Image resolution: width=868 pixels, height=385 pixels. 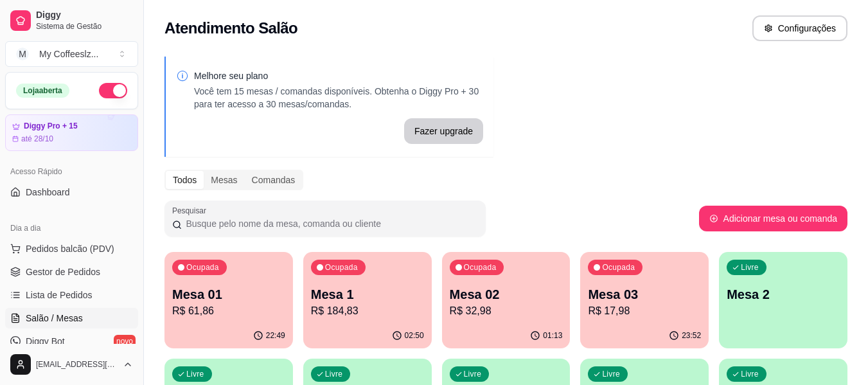 I want to click on div: Mesas, so click(x=224, y=180).